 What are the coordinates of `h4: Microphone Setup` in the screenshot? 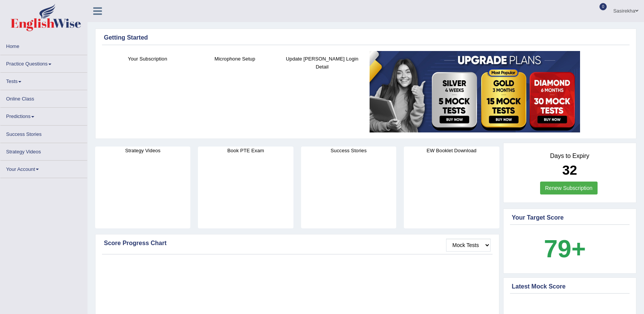 It's located at (235, 59).